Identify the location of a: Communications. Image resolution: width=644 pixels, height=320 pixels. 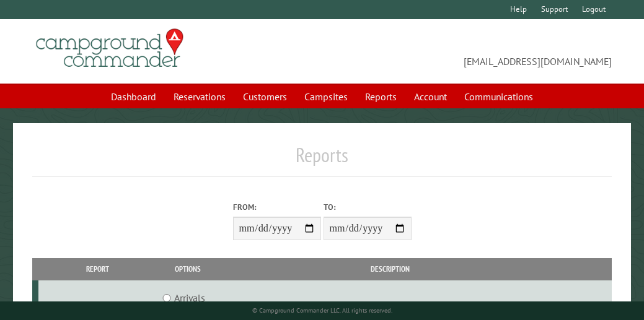
(499, 97).